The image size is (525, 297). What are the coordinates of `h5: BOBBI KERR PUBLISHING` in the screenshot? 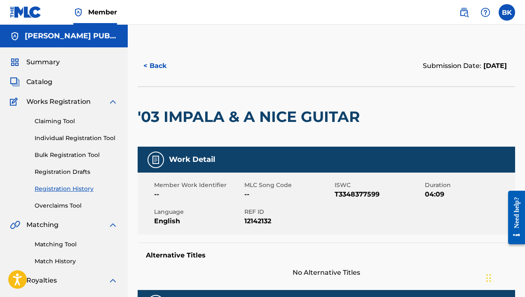 It's located at (71, 36).